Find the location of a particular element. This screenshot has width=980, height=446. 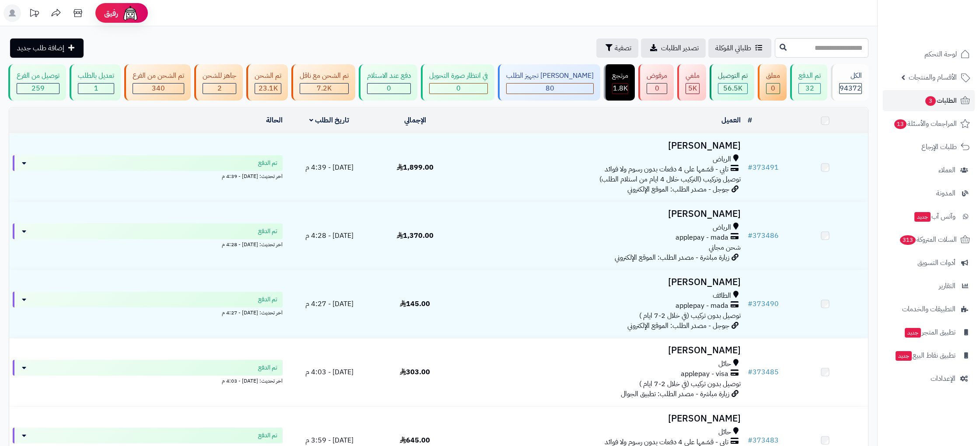

div: 7223 is located at coordinates (325, 89).